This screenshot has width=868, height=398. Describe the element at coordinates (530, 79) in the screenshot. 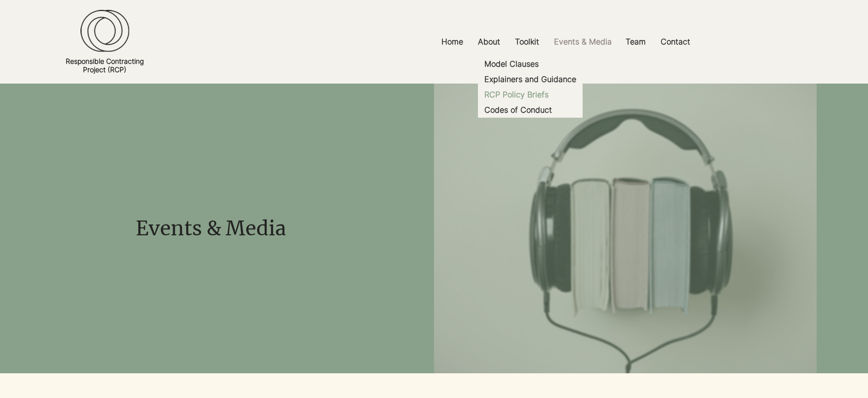

I see `a: Explainers and Guidance` at that location.